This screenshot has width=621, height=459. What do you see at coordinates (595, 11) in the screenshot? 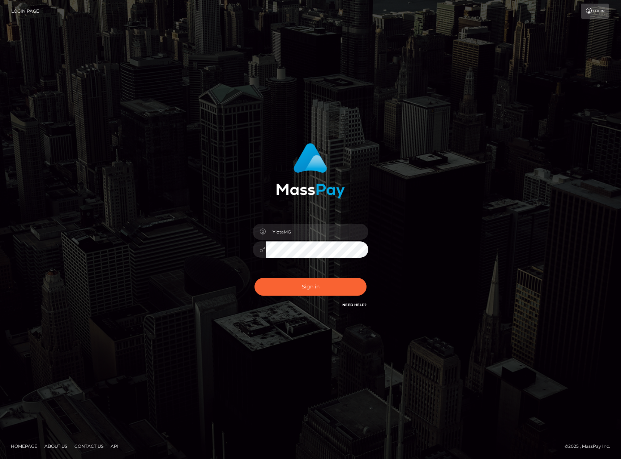
I see `a: Login` at bounding box center [595, 11].